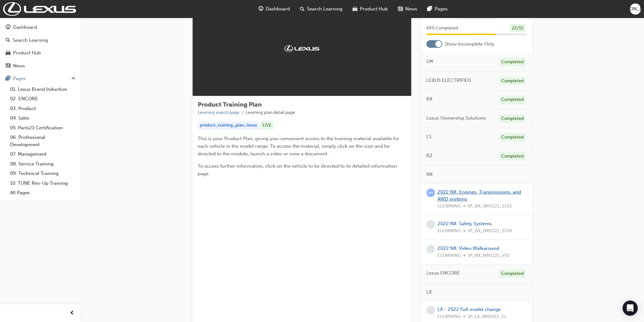  What do you see at coordinates (43, 109) in the screenshot?
I see `a: 03. Product` at bounding box center [43, 109].